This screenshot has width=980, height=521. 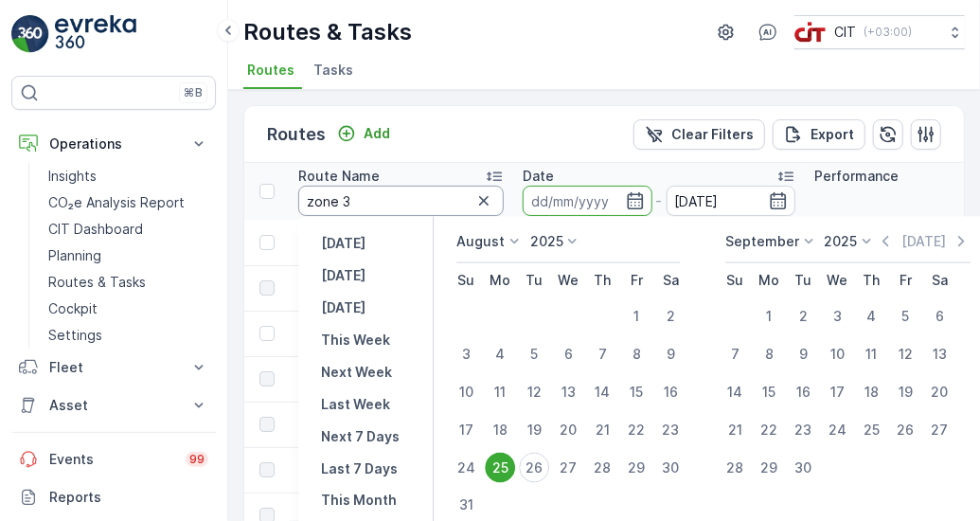 I want to click on p: Reports, so click(x=129, y=497).